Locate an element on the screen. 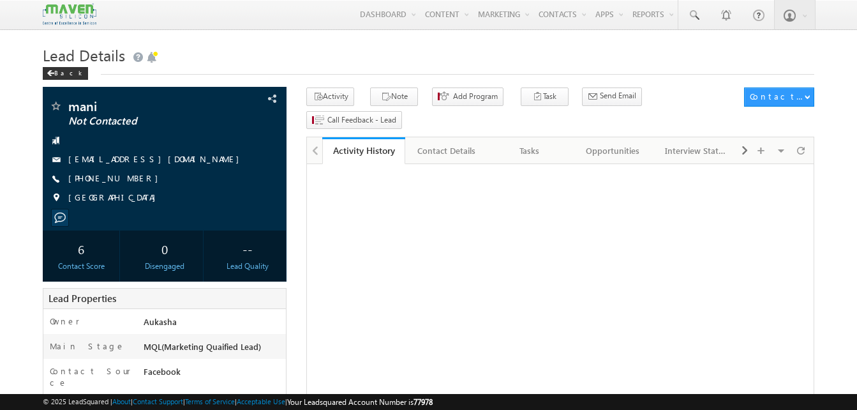  a: Acceptable Use is located at coordinates (261, 401).